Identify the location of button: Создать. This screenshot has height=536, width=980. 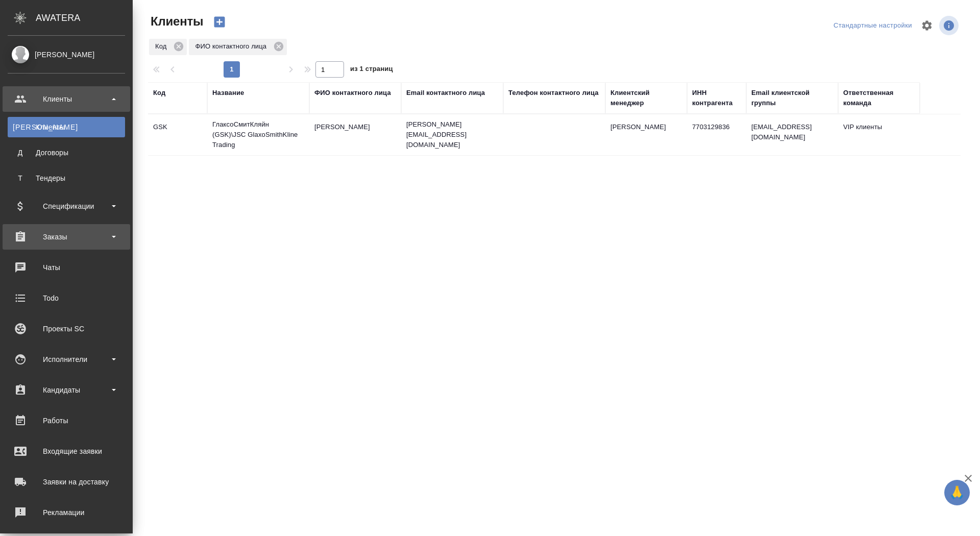
(220, 22).